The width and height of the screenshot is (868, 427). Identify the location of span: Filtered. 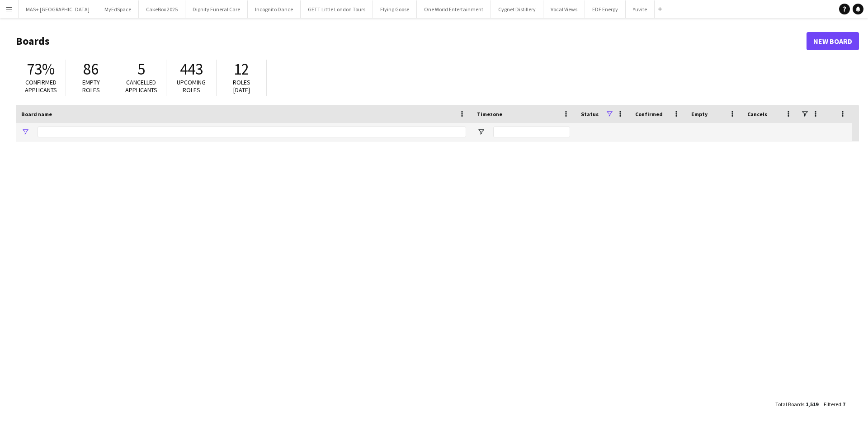
(832, 404).